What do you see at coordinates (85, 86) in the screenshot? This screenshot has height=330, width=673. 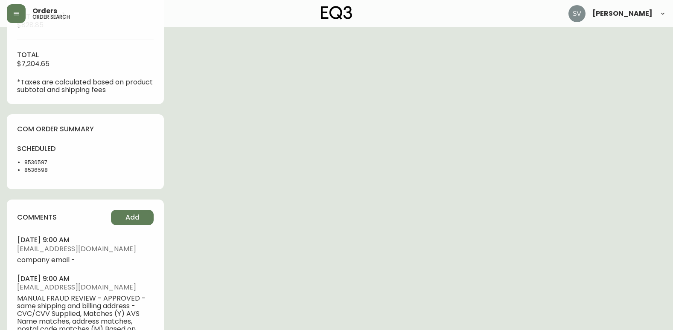 I see `p: *Taxes are calculated based on product subtotal and shipping fees` at bounding box center [85, 86].